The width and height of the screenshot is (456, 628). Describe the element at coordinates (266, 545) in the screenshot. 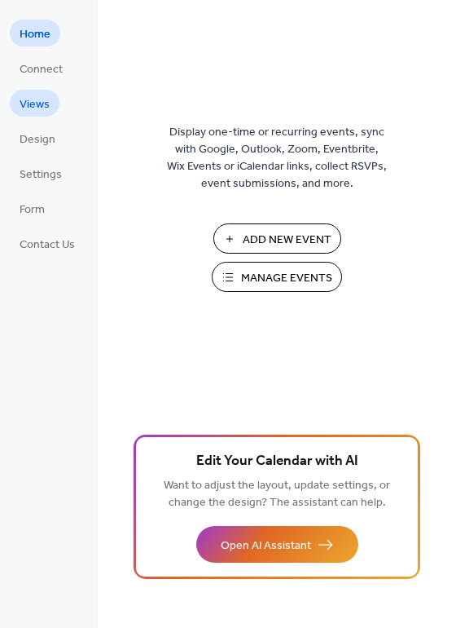

I see `span: Open AI Assistant` at that location.